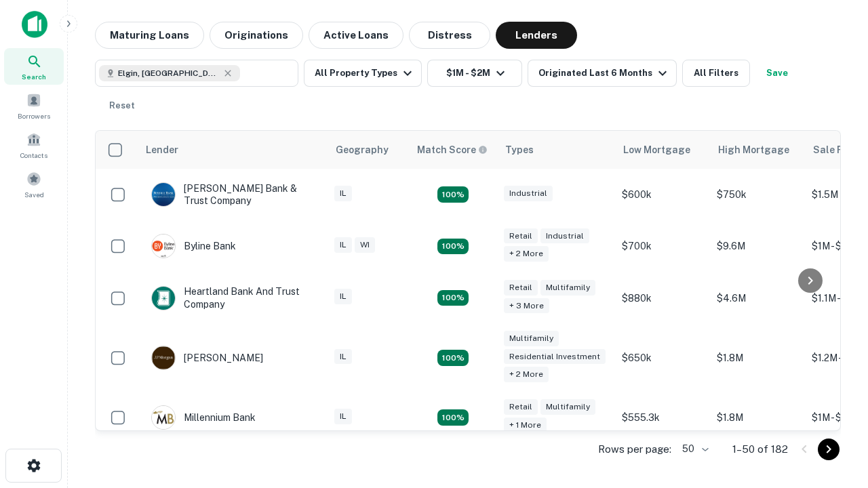 The image size is (868, 488). I want to click on a: Borrowers, so click(34, 106).